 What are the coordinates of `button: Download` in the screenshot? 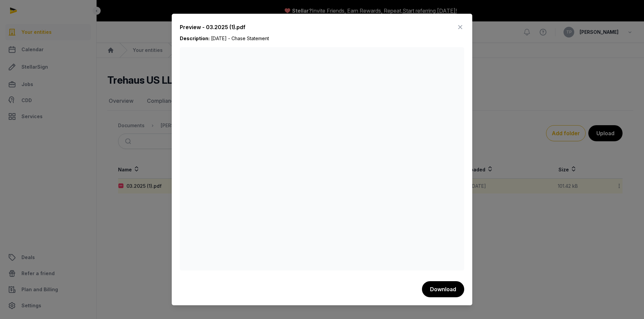 It's located at (443, 290).